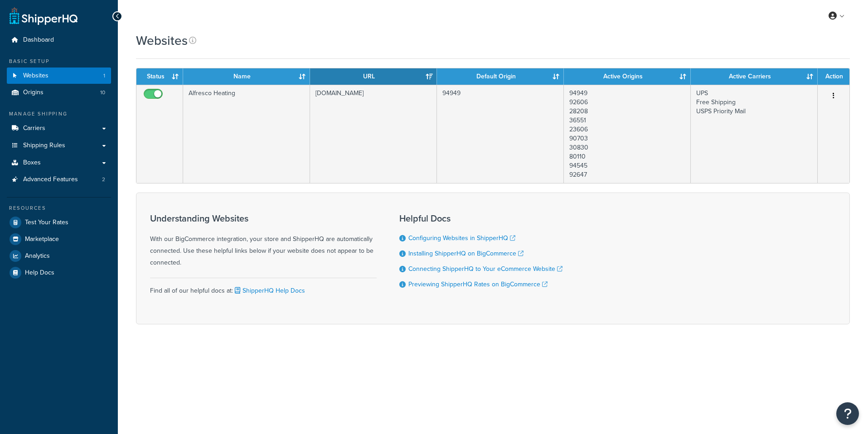 The height and width of the screenshot is (434, 868). I want to click on li: Advanced Features, so click(59, 180).